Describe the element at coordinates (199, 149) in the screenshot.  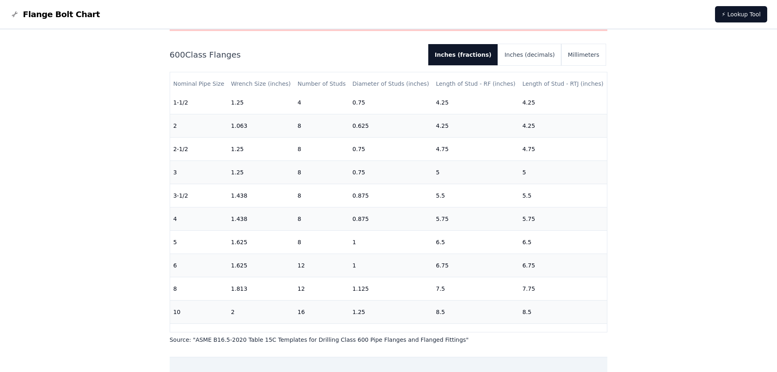
I see `td: 2-1/2` at that location.